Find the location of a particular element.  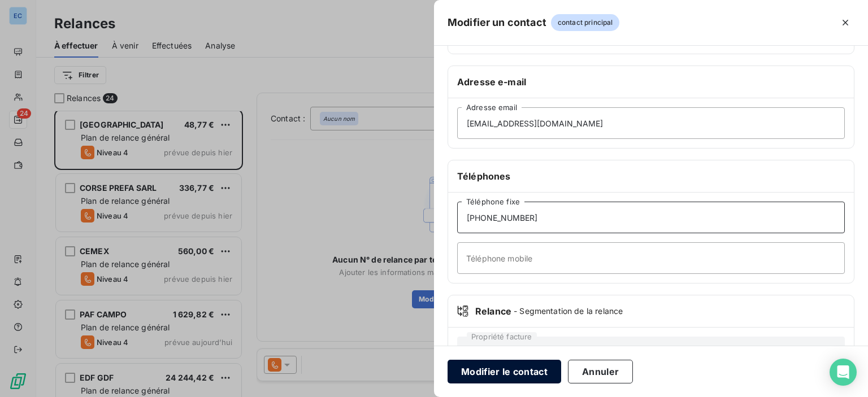

h5: Modifier un contact is located at coordinates (497, 23).